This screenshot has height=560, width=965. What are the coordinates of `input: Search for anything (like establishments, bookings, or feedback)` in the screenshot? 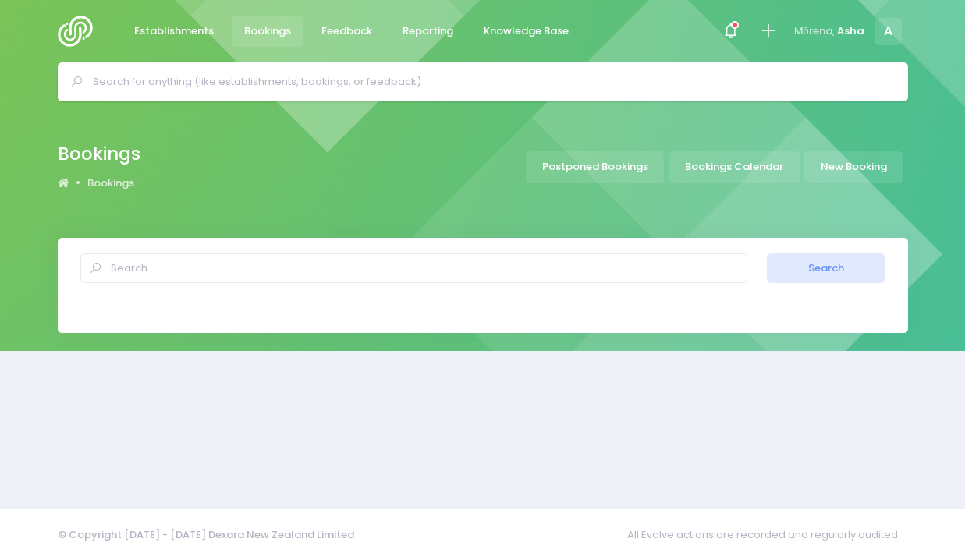 It's located at (489, 82).